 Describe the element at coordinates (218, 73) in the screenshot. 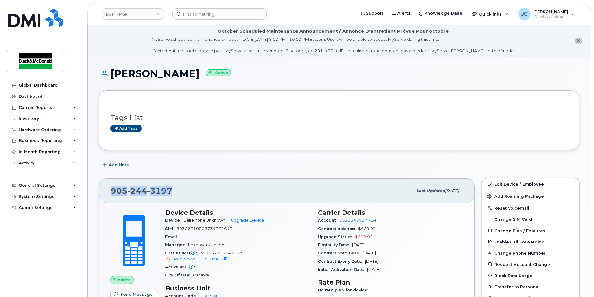

I see `small: Active` at that location.